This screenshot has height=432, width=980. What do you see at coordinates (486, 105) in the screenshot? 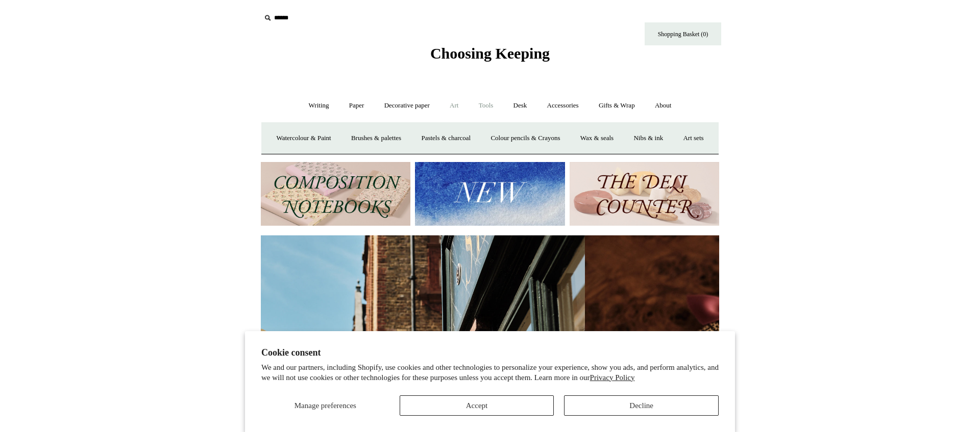
I see `a: Tools` at bounding box center [486, 105].